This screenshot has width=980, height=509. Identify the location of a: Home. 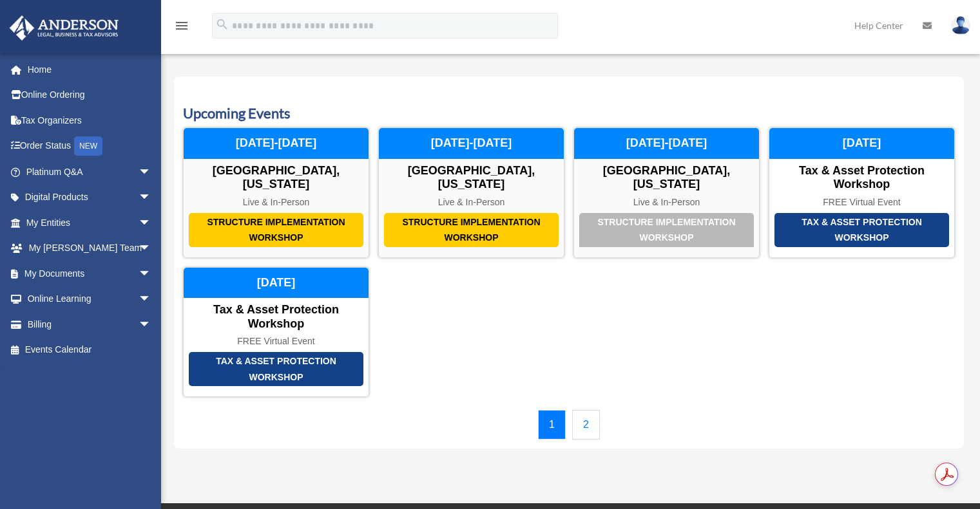
(90, 70).